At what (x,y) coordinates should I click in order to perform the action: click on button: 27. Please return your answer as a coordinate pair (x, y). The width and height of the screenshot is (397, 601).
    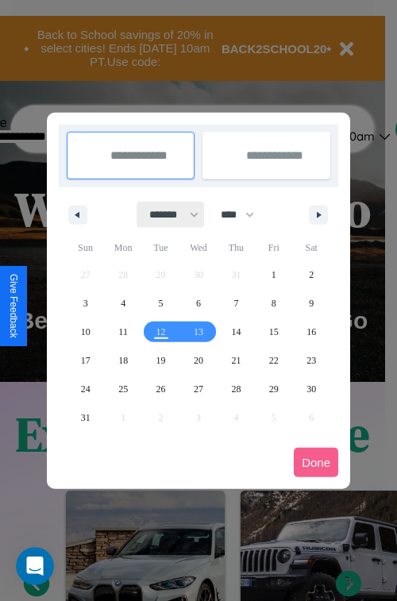
    Looking at the image, I should click on (198, 389).